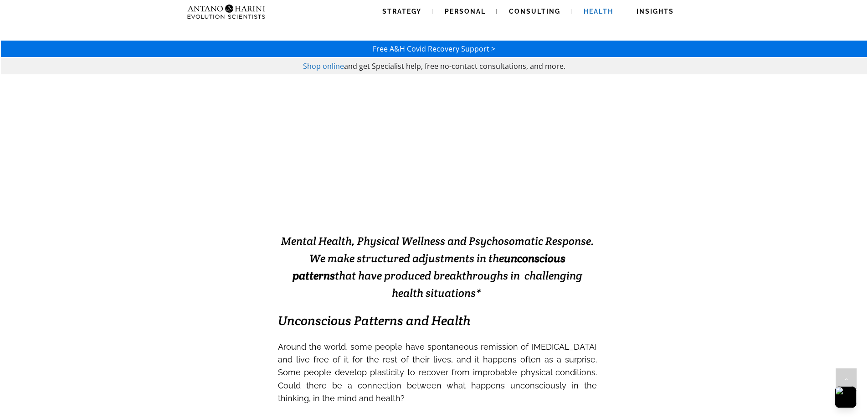  Describe the element at coordinates (437, 191) in the screenshot. I see `span: Solving Impossible Situations` at that location.